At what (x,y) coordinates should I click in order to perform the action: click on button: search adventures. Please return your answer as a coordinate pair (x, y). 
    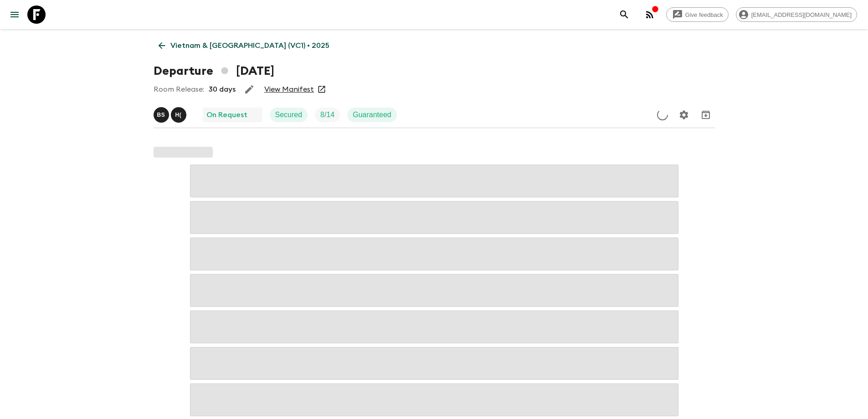
    Looking at the image, I should click on (624, 15).